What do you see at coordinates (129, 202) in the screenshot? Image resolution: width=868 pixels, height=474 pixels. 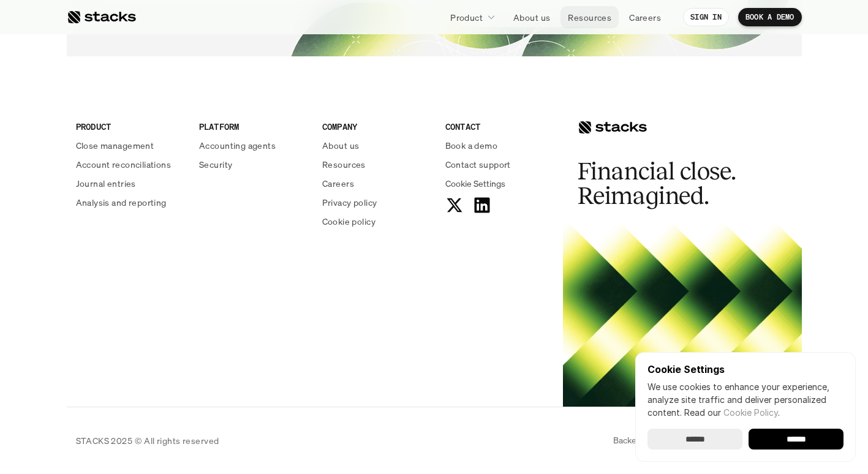 I see `a: Analysis and reporting` at bounding box center [129, 202].